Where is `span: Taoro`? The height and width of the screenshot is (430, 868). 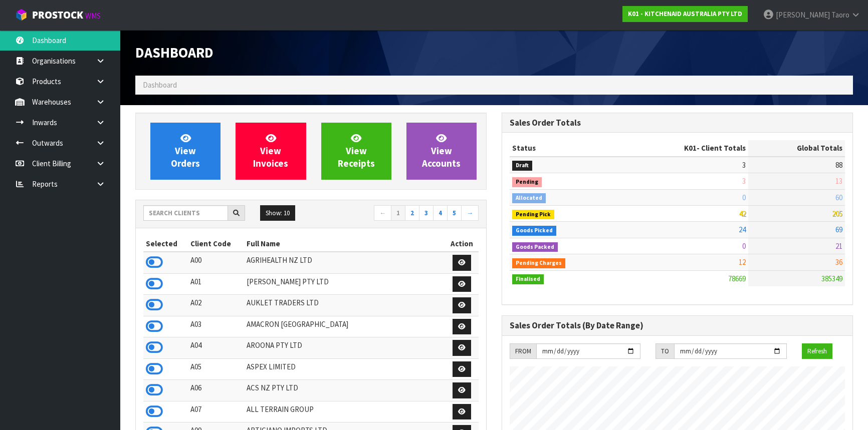
span: Taoro is located at coordinates (840, 14).